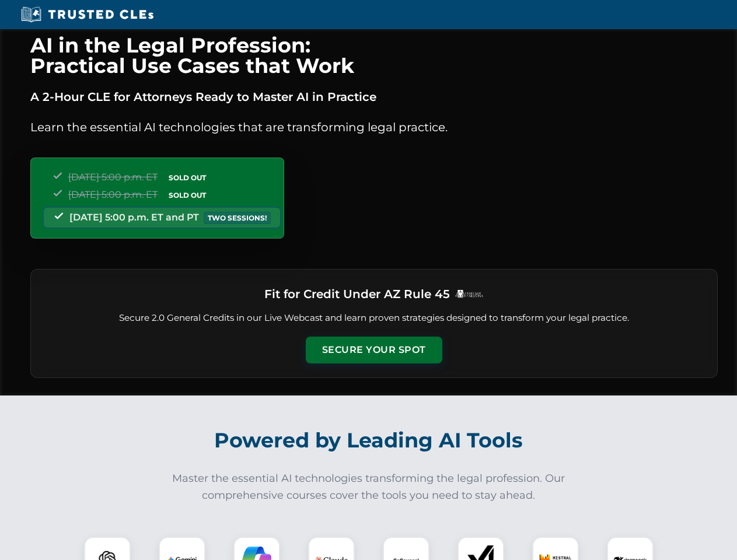 Image resolution: width=737 pixels, height=560 pixels. What do you see at coordinates (374, 317) in the screenshot?
I see `p: Secure 2.0 General Credits in our Live Webcast and learn proven strategies designed to transform ...` at bounding box center [374, 317].